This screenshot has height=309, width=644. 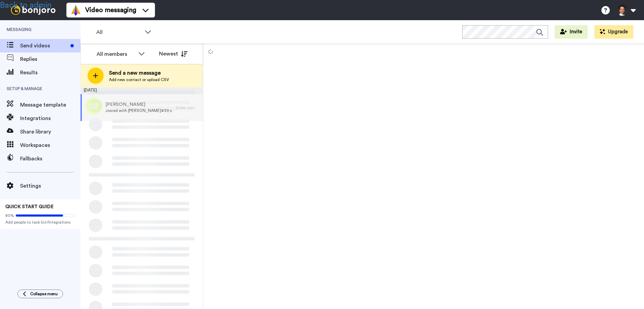 I want to click on a: Invite, so click(x=571, y=32).